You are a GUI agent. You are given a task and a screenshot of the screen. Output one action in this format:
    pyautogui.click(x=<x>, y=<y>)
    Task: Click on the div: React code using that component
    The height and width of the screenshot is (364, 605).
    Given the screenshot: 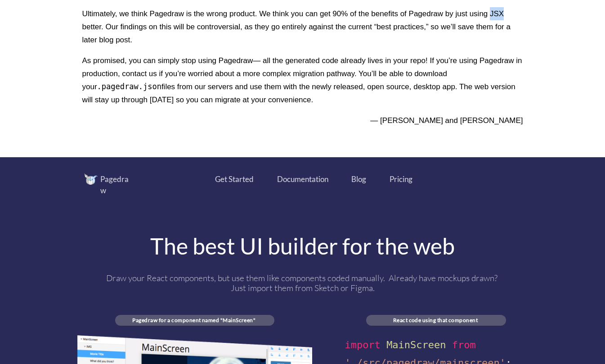 What is the action you would take?
    pyautogui.click(x=435, y=319)
    